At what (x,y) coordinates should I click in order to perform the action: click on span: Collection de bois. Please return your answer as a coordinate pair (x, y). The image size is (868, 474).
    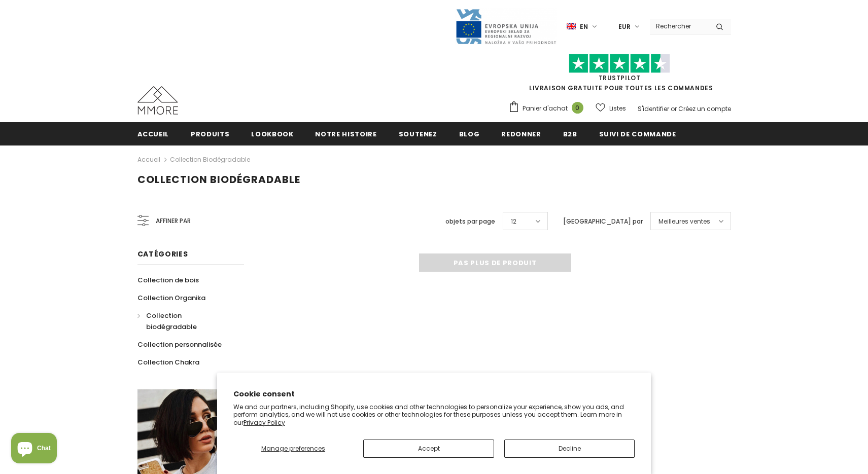
    Looking at the image, I should click on (168, 280).